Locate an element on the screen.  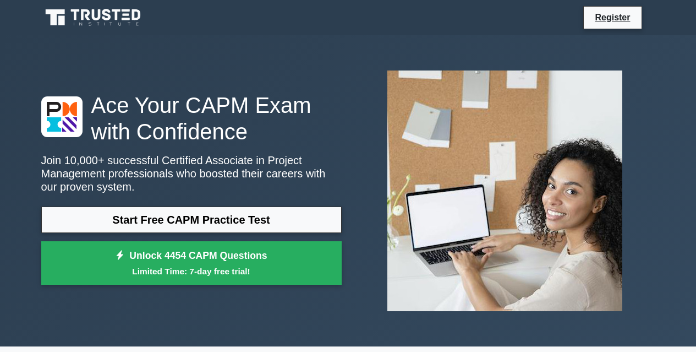
small: Limited Time: 7-day free trial! is located at coordinates (192, 271).